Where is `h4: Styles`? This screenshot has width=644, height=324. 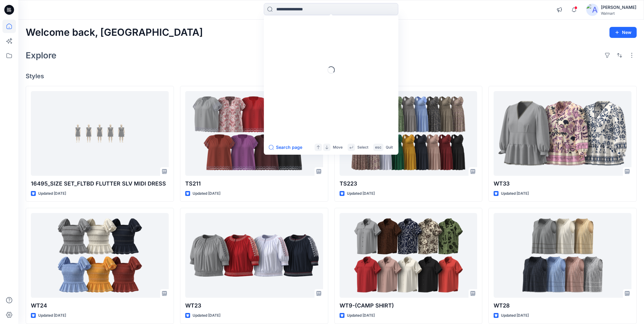 h4: Styles is located at coordinates (331, 76).